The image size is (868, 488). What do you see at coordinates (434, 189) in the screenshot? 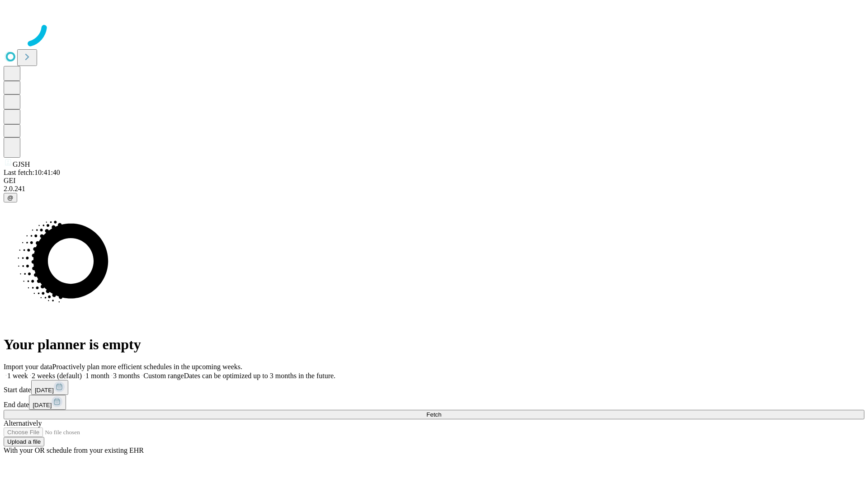
I see `div: 2.0.241` at bounding box center [434, 189].